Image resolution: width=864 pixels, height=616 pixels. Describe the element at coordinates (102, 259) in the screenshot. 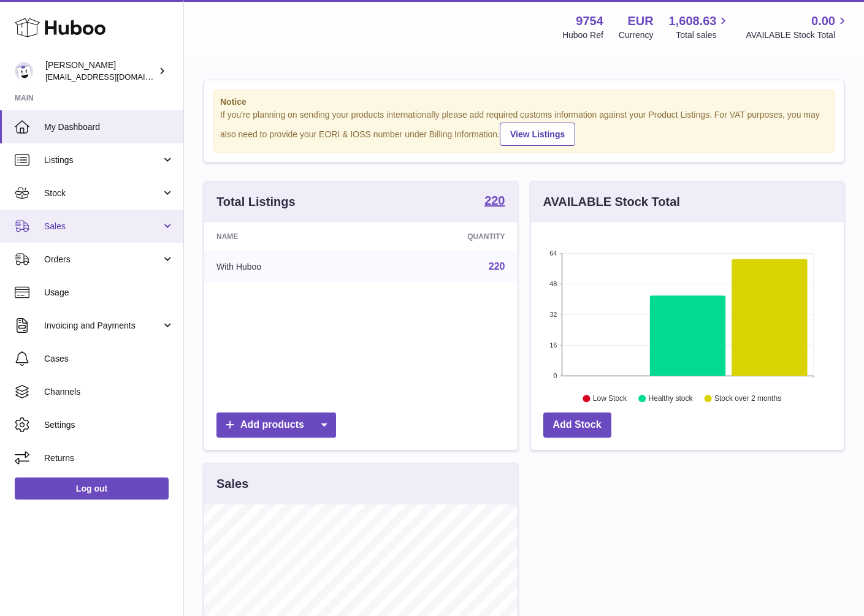

I see `span: Orders` at that location.